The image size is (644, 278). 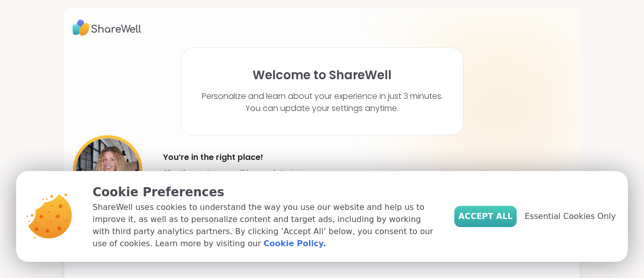 What do you see at coordinates (486, 216) in the screenshot?
I see `button: Accept All` at bounding box center [486, 216].